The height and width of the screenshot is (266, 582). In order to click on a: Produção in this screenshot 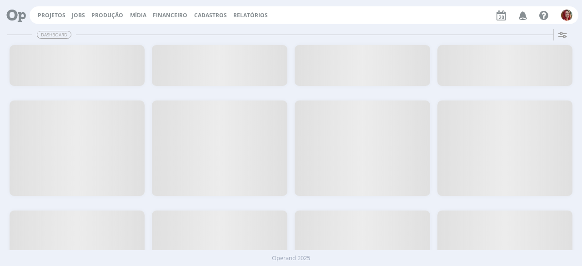, I will do `click(107, 15)`.